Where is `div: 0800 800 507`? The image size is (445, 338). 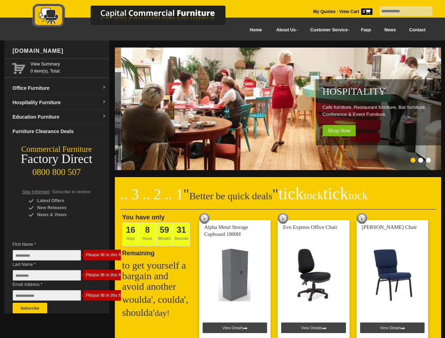
div: 0800 800 507 is located at coordinates (57, 170).